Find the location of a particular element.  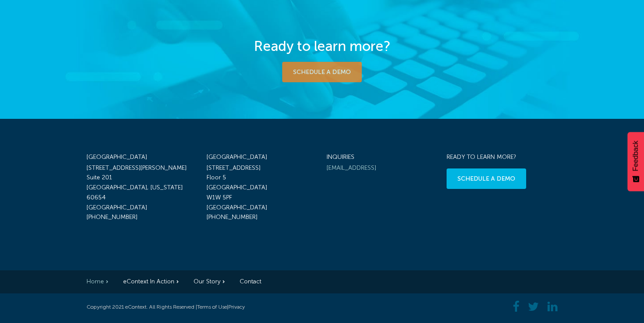

a: Facebook is located at coordinates (516, 307).